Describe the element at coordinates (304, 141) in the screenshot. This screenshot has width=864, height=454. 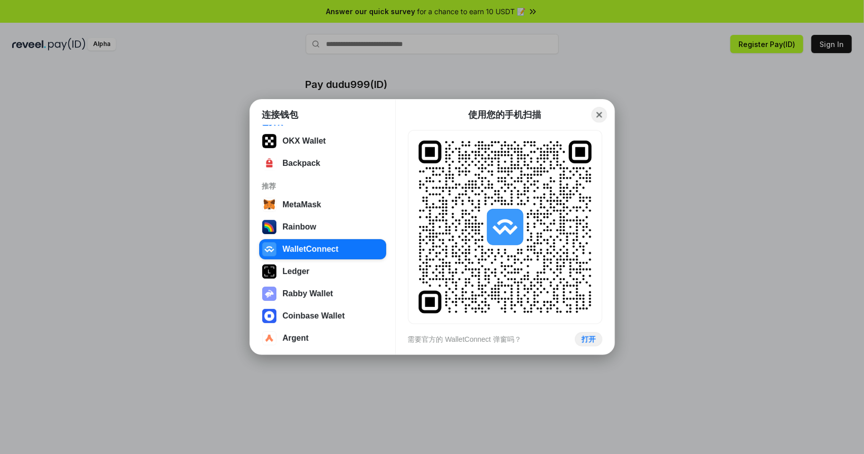
I see `div: OKX Wallet` at that location.